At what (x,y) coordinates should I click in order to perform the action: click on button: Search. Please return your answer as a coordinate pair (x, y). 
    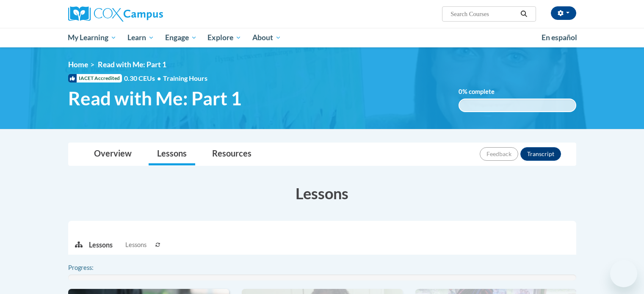
    Looking at the image, I should click on (524, 14).